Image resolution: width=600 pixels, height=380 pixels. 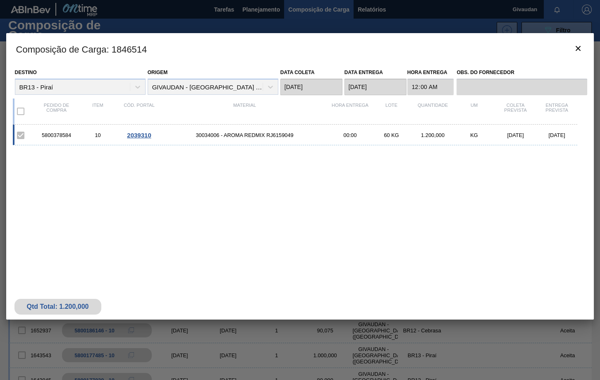 What do you see at coordinates (433, 111) in the screenshot?
I see `div: Quantidade` at bounding box center [433, 111].